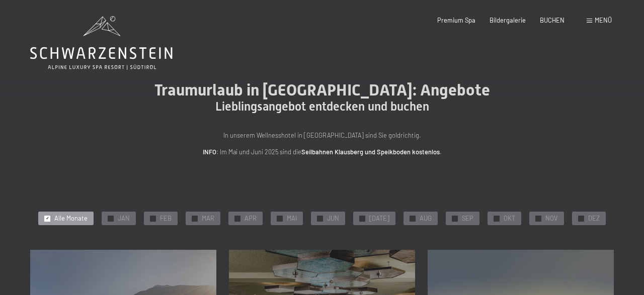 The height and width of the screenshot is (295, 644). What do you see at coordinates (552, 20) in the screenshot?
I see `span: BUCHEN` at bounding box center [552, 20].